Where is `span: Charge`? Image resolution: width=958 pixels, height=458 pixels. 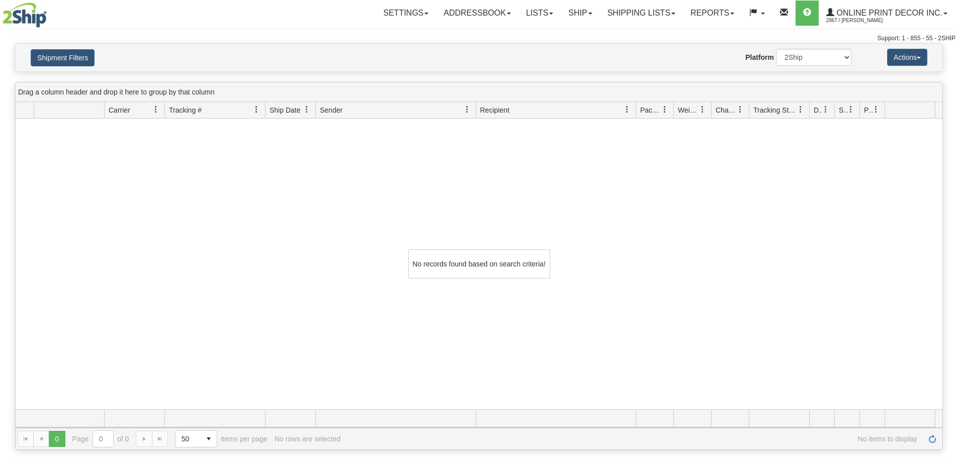
span: Charge is located at coordinates (726, 110).